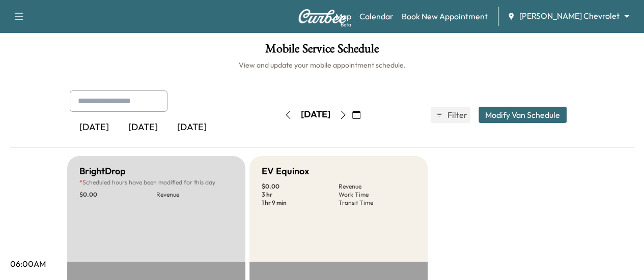 This screenshot has height=280, width=644. Describe the element at coordinates (376, 16) in the screenshot. I see `a: Calendar` at that location.